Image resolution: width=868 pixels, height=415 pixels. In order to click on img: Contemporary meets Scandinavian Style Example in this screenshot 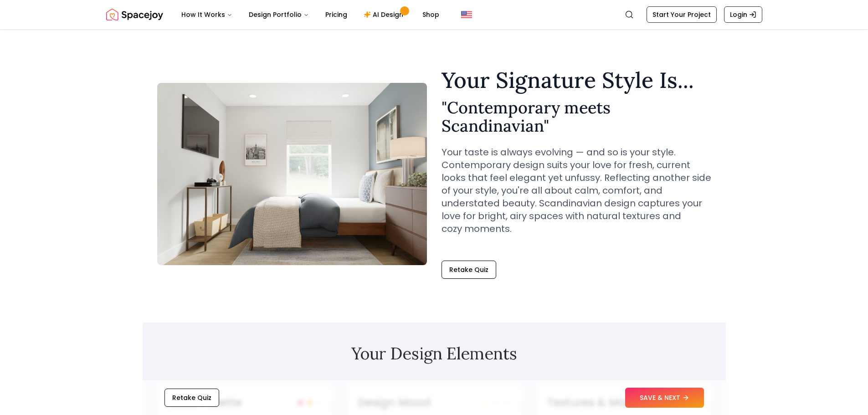, I will do `click(292, 174)`.